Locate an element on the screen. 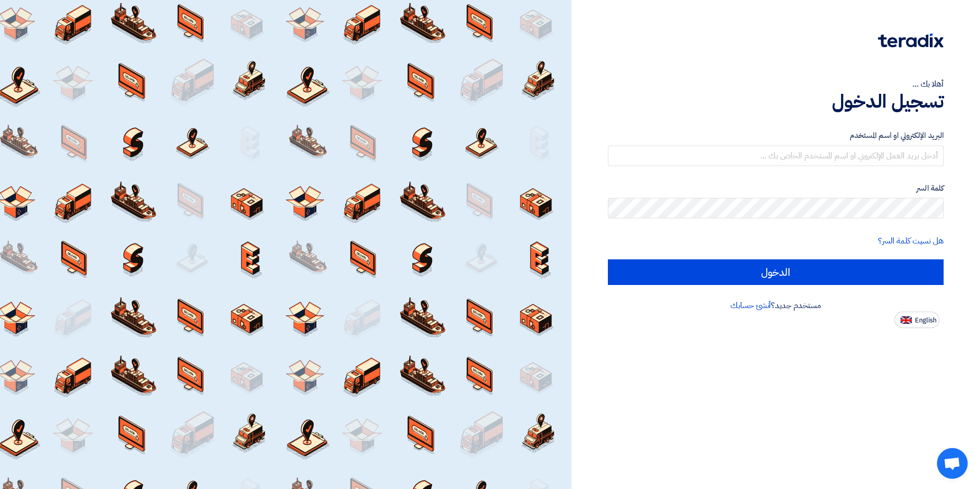  input: أدخل بريد العمل الإلكتروني او اسم المستخدم الخاص بك ... is located at coordinates (776, 156).